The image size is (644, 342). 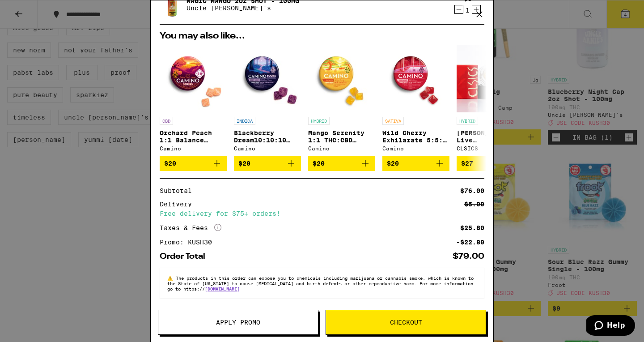 What do you see at coordinates (459, 10) in the screenshot?
I see `button: Decrement` at bounding box center [459, 10].